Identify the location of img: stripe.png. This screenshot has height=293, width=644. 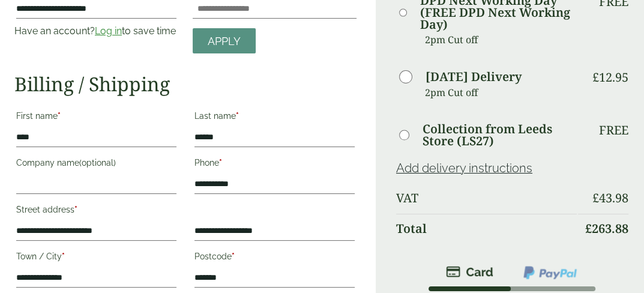
(469, 272).